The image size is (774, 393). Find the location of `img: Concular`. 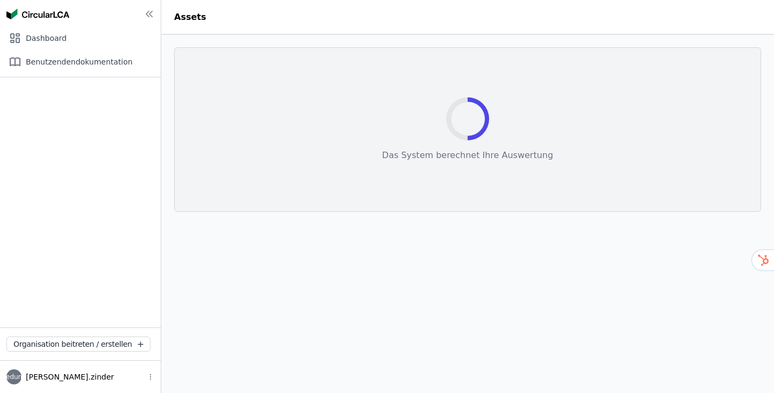

img: Concular is located at coordinates (38, 14).